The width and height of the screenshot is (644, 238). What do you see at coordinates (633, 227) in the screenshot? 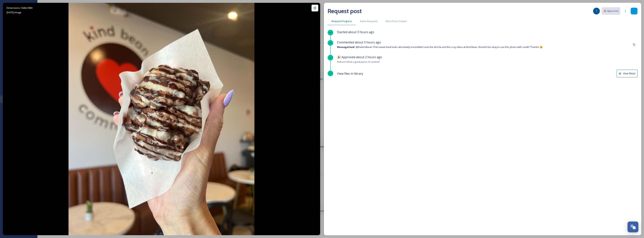
I see `button: Open Chat` at bounding box center [633, 227].